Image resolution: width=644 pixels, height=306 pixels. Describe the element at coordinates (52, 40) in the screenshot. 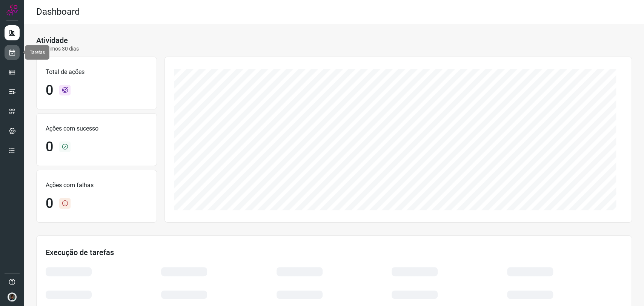

I see `h3: Atividade` at that location.